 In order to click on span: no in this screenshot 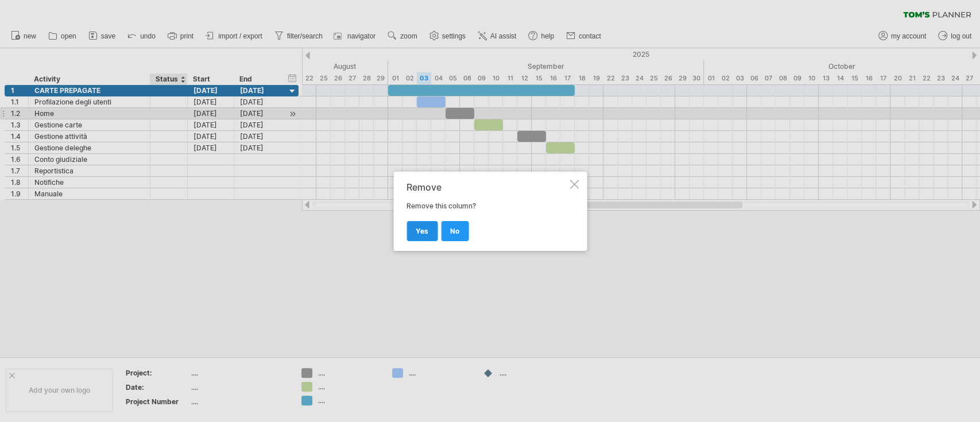, I will do `click(455, 231)`.